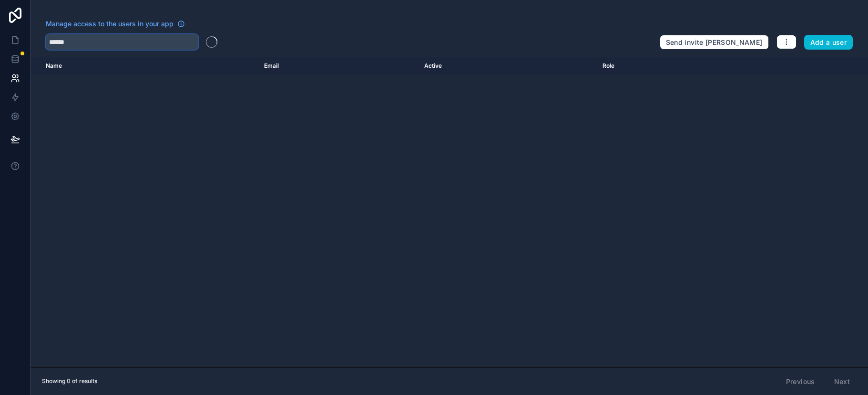 This screenshot has height=395, width=868. What do you see at coordinates (116, 24) in the screenshot?
I see `a: Manage access to the users in your app` at bounding box center [116, 24].